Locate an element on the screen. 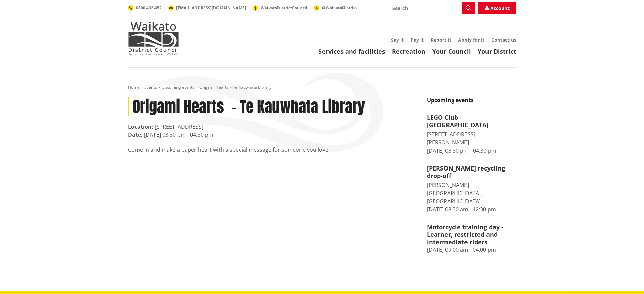 This screenshot has width=644, height=294. a: WaikatoDistrictCouncil is located at coordinates (280, 8).